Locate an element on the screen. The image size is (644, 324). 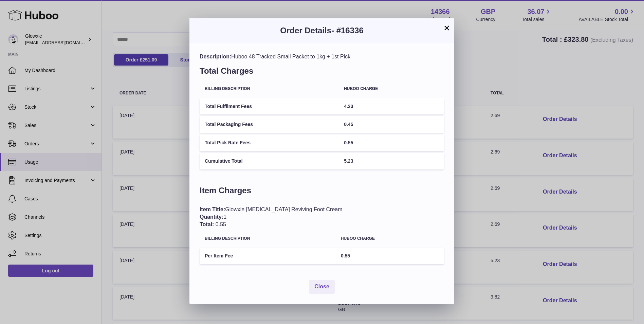
td: Total Packaging Fees is located at coordinates (269, 124).